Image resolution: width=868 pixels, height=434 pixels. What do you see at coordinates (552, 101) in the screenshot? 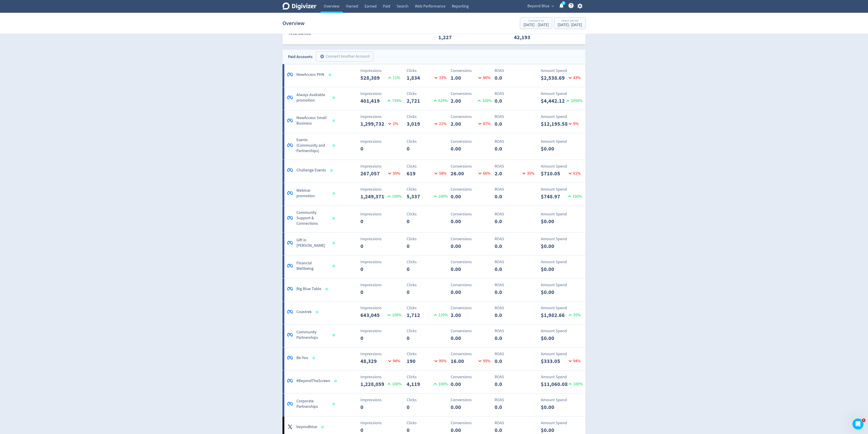
I see `p: $4,442.12` at bounding box center [552, 101].